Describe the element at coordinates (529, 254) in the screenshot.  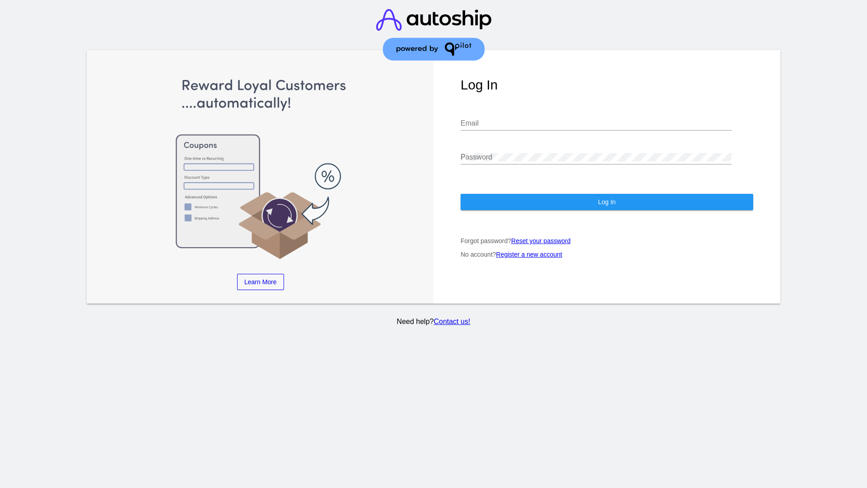
I see `a: Register a new account` at that location.